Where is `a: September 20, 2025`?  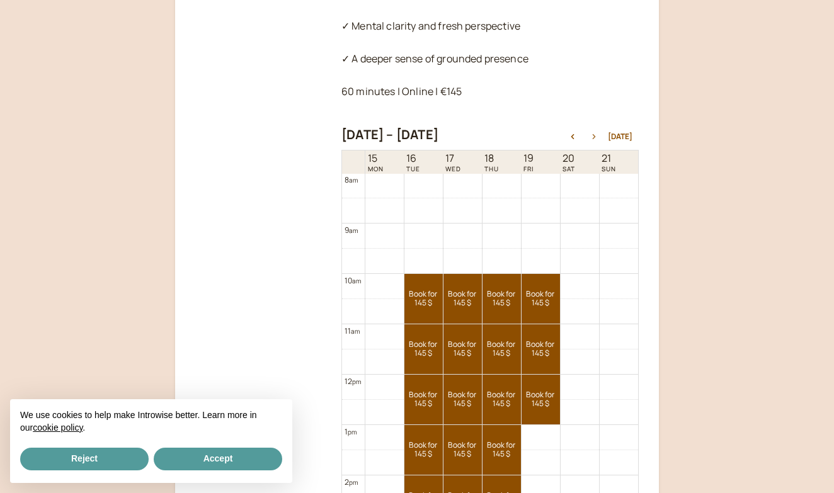
a: September 20, 2025 is located at coordinates (569, 162).